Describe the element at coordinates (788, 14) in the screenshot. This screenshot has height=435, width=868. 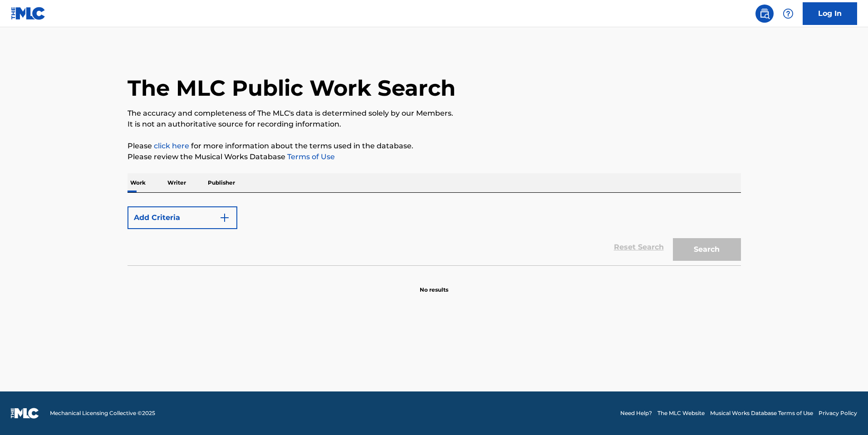
I see `img: help` at that location.